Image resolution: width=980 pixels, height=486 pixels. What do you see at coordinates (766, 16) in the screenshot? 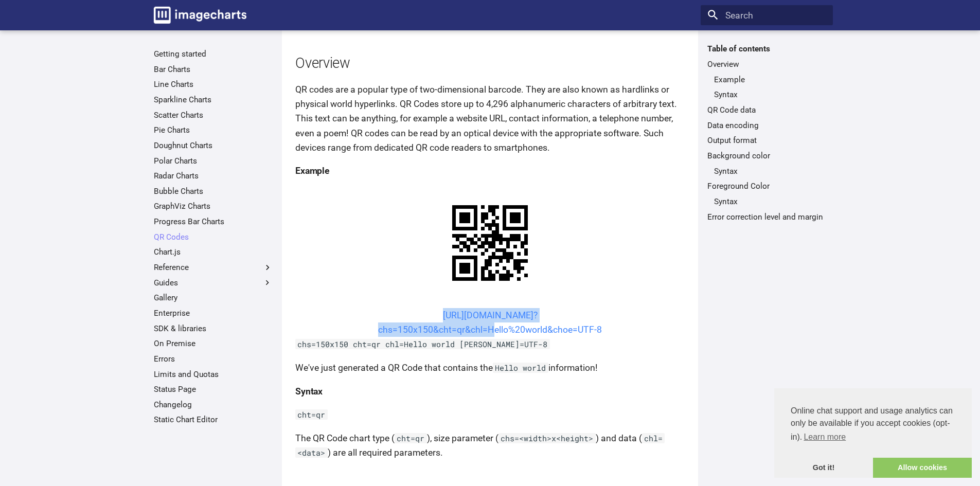
I see `input: Search` at bounding box center [766, 16].